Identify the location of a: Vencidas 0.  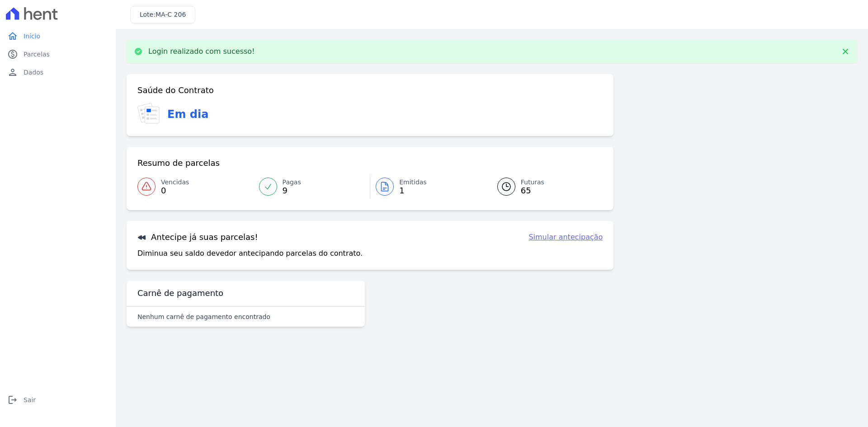
(195, 186).